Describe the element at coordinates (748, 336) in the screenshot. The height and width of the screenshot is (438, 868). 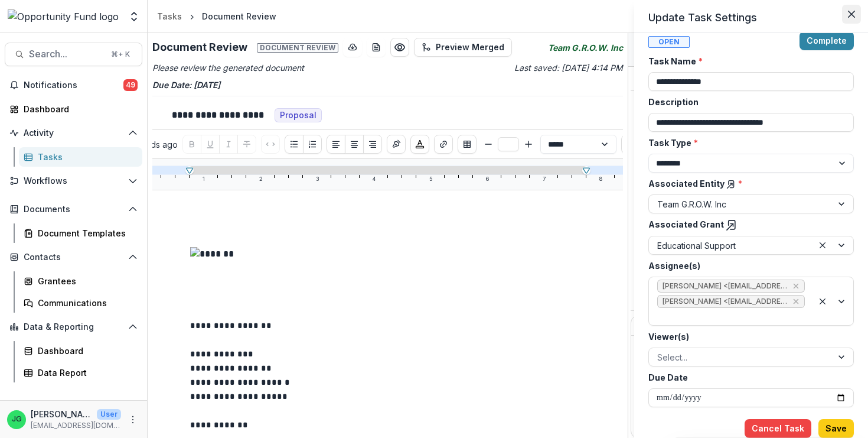
I see `label: Viewer(s)` at that location.